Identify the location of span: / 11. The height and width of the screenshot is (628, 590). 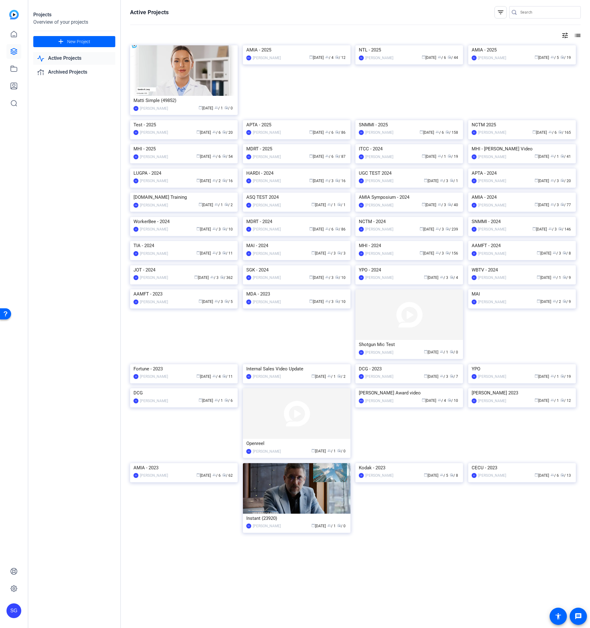
(227, 253).